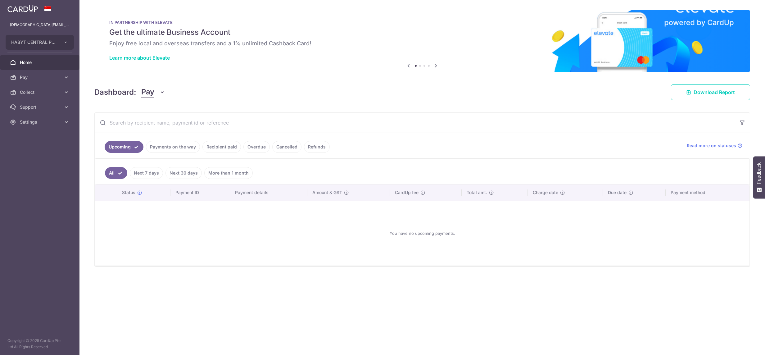 The width and height of the screenshot is (765, 355). Describe the element at coordinates (287, 147) in the screenshot. I see `a: Cancelled` at that location.